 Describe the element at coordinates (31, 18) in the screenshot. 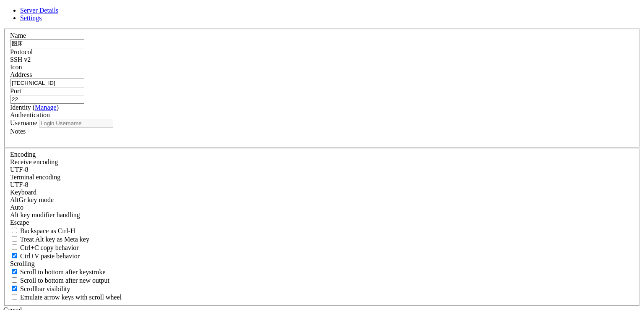

I see `a: Settings` at that location.